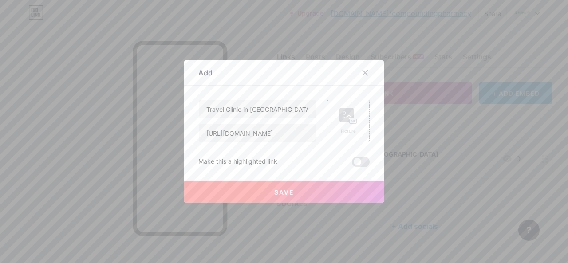 The height and width of the screenshot is (263, 568). I want to click on input: URL, so click(257, 133).